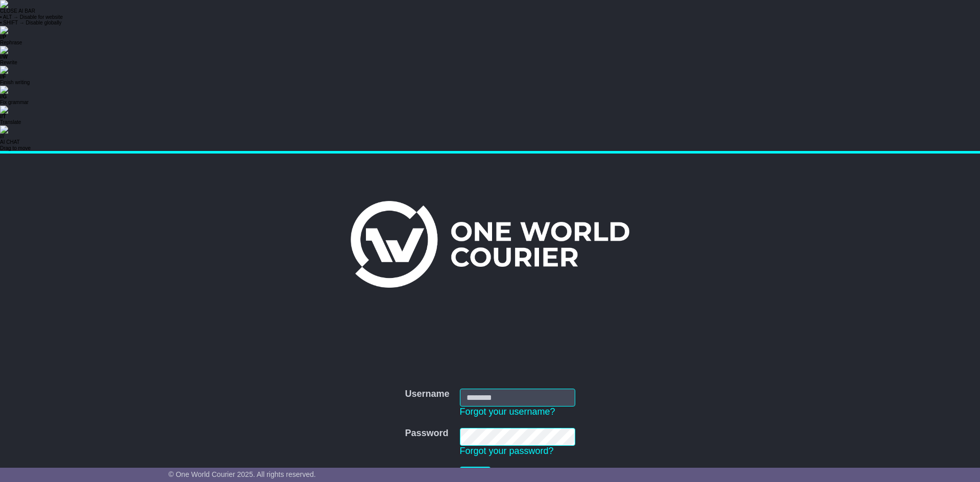 The height and width of the screenshot is (482, 980). I want to click on img: One World, so click(490, 244).